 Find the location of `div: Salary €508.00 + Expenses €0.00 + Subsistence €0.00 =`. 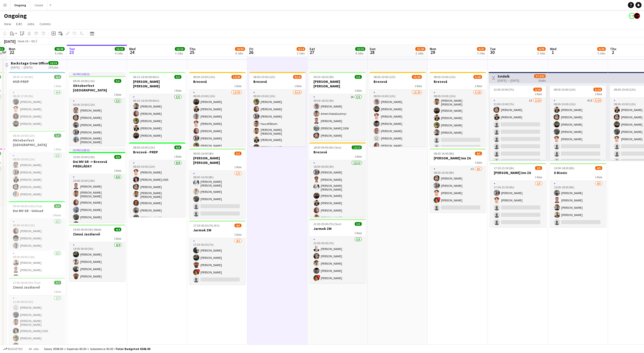

div: Salary €508.00 + Expenses €0.00 + Subsistence €0.00 = is located at coordinates (97, 349).